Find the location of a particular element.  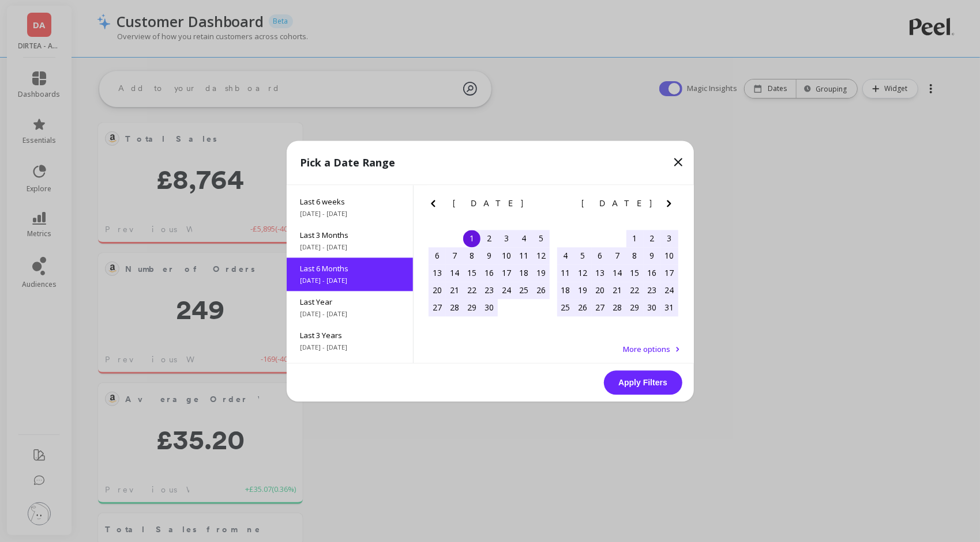

div: Choose Wednesday, April 2nd, 2025 is located at coordinates (490, 239).